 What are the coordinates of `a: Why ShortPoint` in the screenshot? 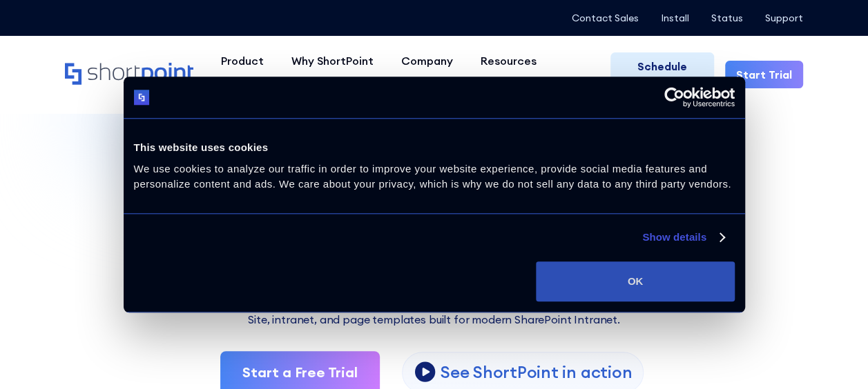 It's located at (332, 61).